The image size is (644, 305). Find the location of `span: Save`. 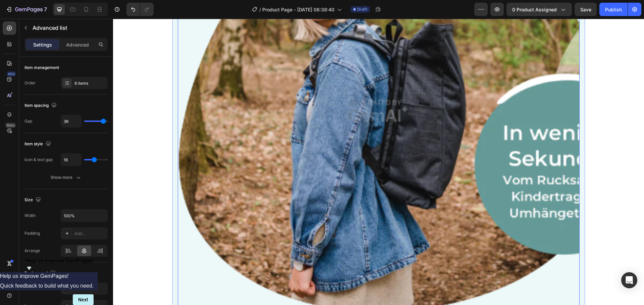

span: Save is located at coordinates (586, 10).